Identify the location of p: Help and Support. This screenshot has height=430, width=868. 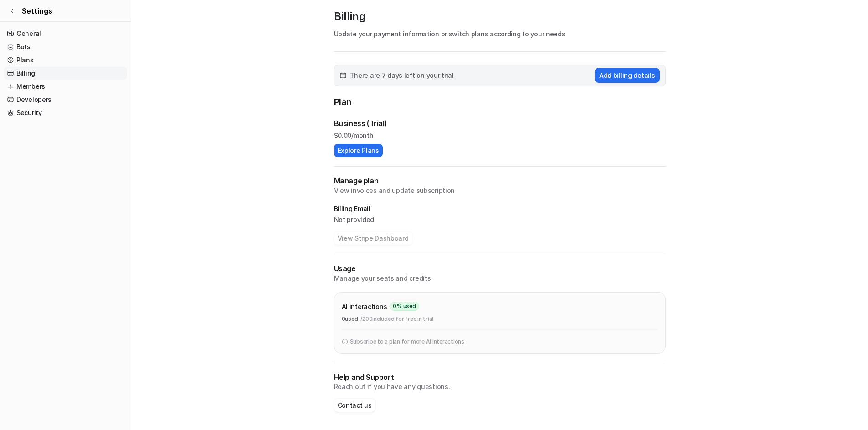
(500, 377).